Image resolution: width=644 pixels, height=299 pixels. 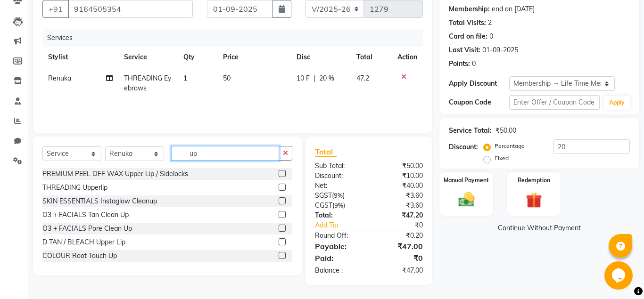 I want to click on th: Disc, so click(x=320, y=57).